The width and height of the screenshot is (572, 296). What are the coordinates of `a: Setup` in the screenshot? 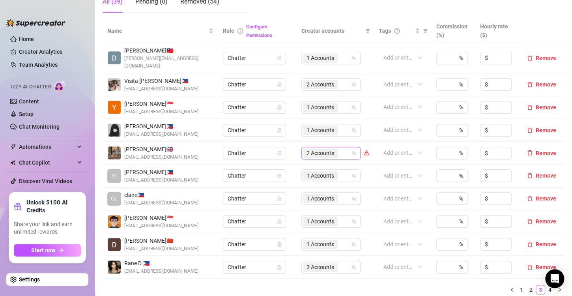 It's located at (26, 114).